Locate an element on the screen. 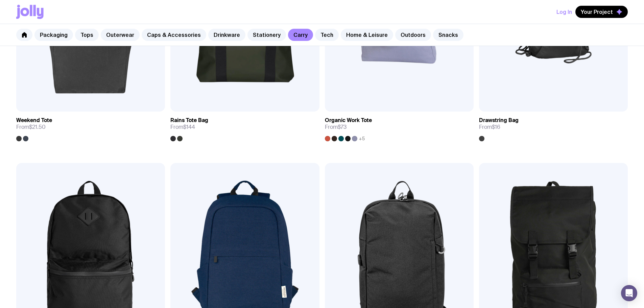 The height and width of the screenshot is (308, 644). div: Open Intercom Messenger is located at coordinates (629, 293).